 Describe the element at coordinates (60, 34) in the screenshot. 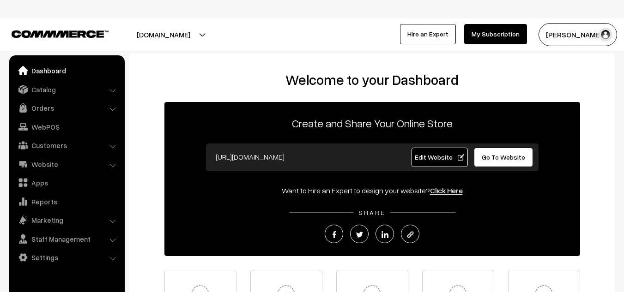

I see `img: COMMMERCE` at that location.